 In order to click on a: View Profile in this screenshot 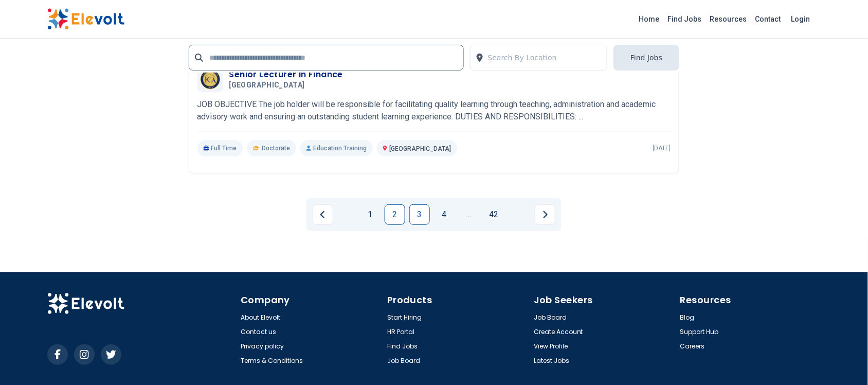, I will do `click(550, 346)`.